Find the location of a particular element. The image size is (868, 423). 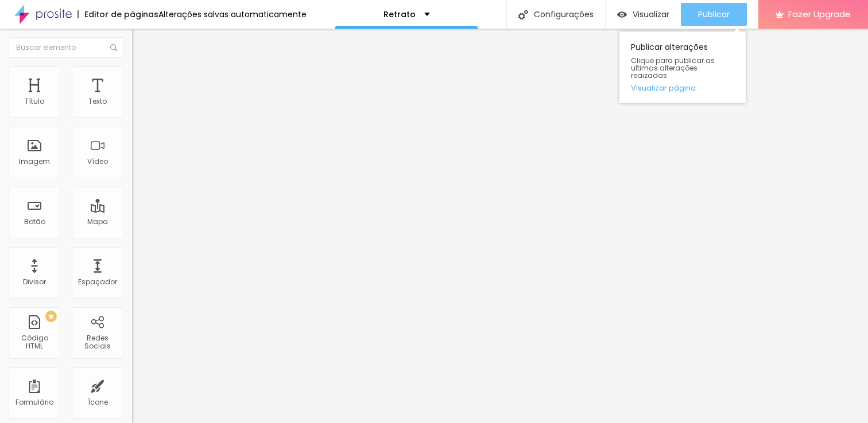

div: Redes Sociais is located at coordinates (97, 342).